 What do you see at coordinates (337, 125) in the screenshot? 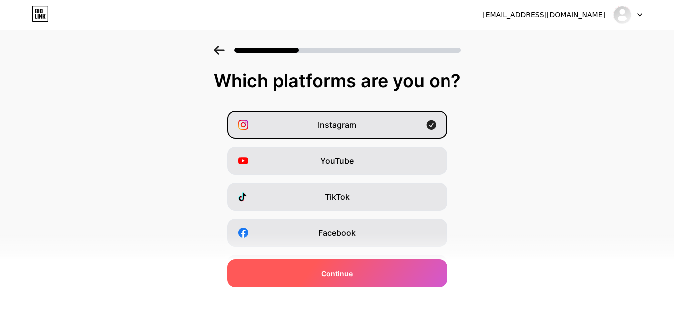
I see `span: Instagram` at bounding box center [337, 125].